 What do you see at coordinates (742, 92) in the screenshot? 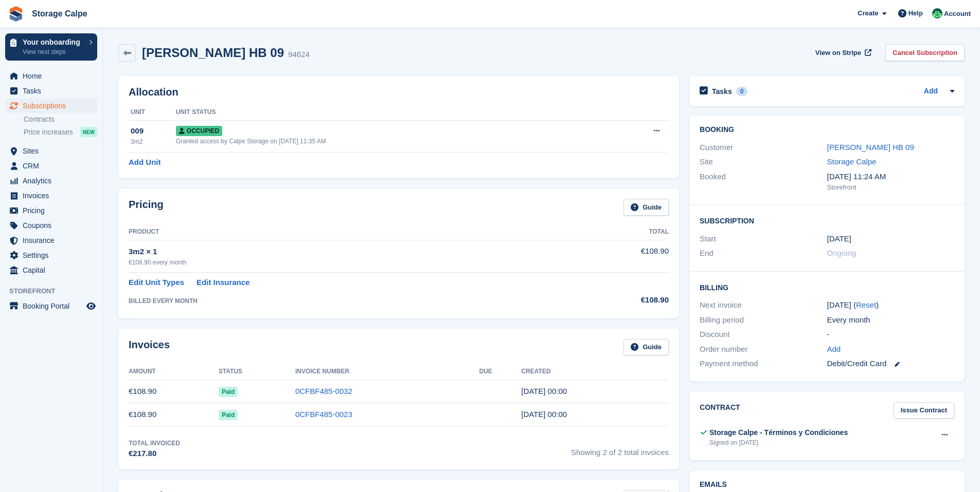
I see `div: 0` at bounding box center [742, 92].